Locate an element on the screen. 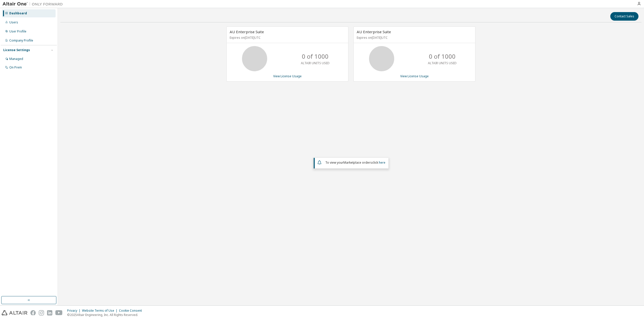  img: youtube.svg is located at coordinates (59, 313).